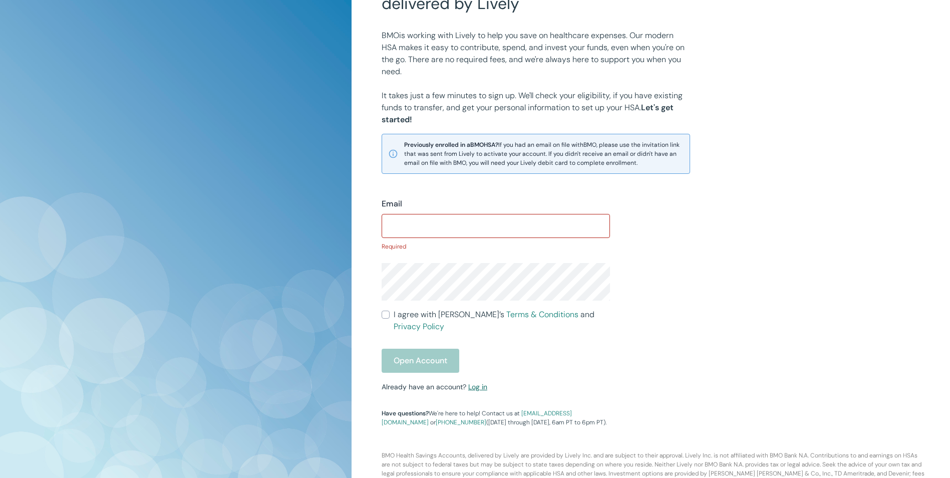 This screenshot has width=950, height=478. I want to click on label: Email, so click(391, 204).